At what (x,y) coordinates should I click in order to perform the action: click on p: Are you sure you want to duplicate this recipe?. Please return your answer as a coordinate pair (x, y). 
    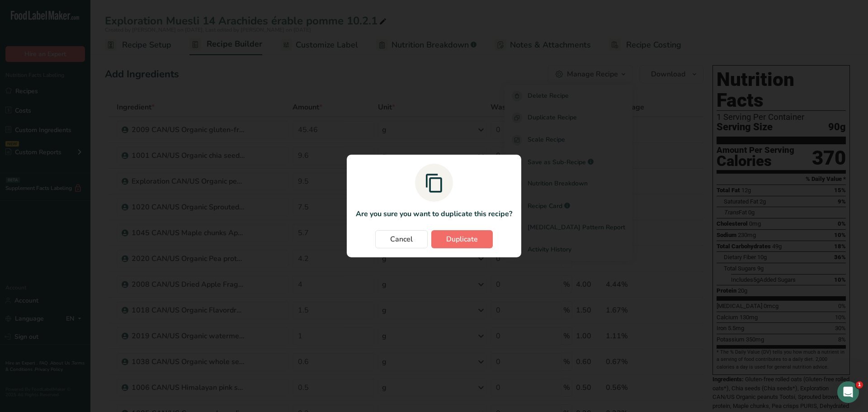
    Looking at the image, I should click on (434, 214).